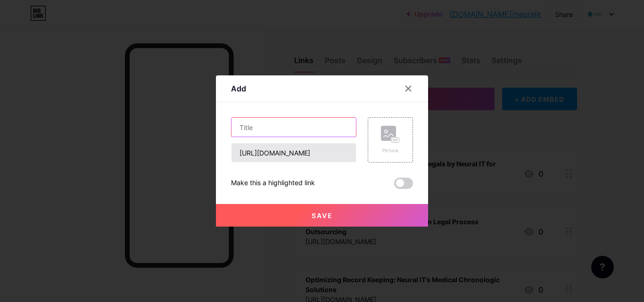 This screenshot has height=302, width=644. What do you see at coordinates (390, 150) in the screenshot?
I see `div: Picture` at bounding box center [390, 150].